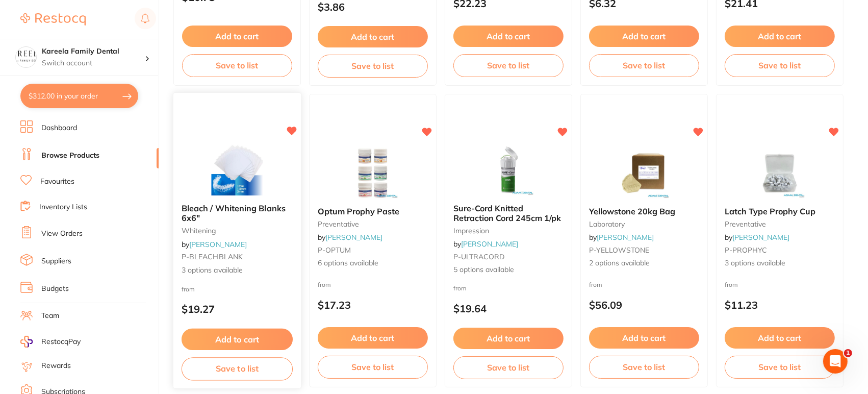 The image size is (868, 394). What do you see at coordinates (644, 224) in the screenshot?
I see `small: laboratory` at bounding box center [644, 224].